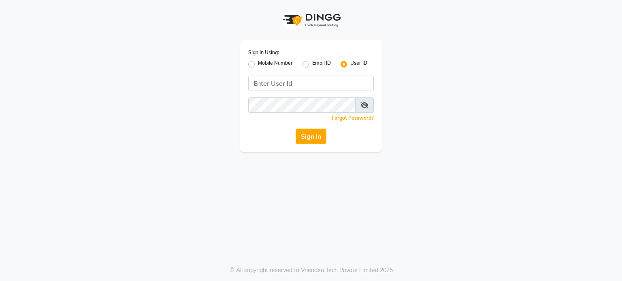  What do you see at coordinates (275, 64) in the screenshot?
I see `label: Mobile Number` at bounding box center [275, 64].